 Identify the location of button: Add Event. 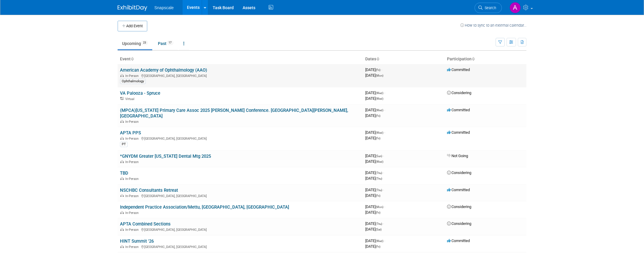
(132, 26).